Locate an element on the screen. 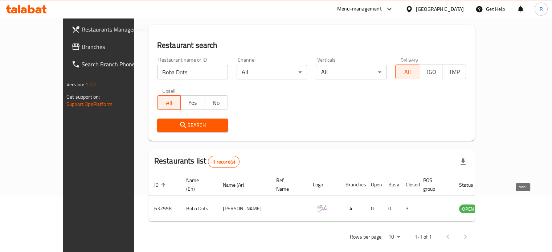 The image size is (552, 252). span: Branches is located at coordinates (115, 47).